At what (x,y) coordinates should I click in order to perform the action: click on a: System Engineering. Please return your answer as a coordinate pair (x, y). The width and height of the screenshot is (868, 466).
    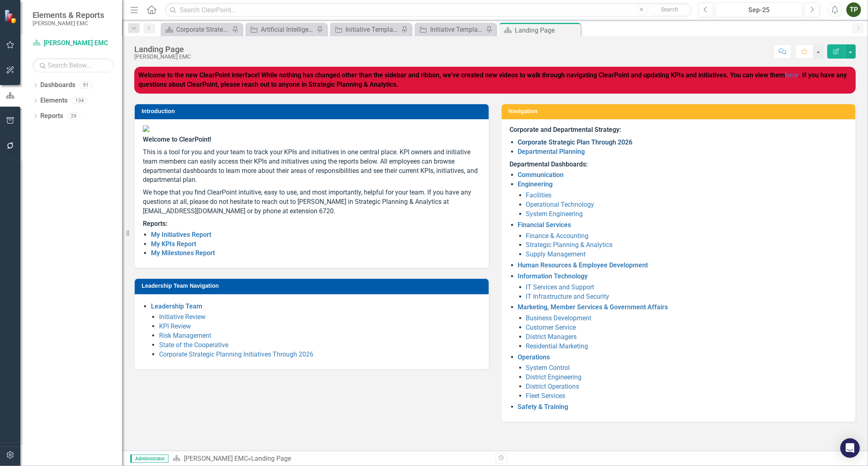
    Looking at the image, I should click on (555, 213).